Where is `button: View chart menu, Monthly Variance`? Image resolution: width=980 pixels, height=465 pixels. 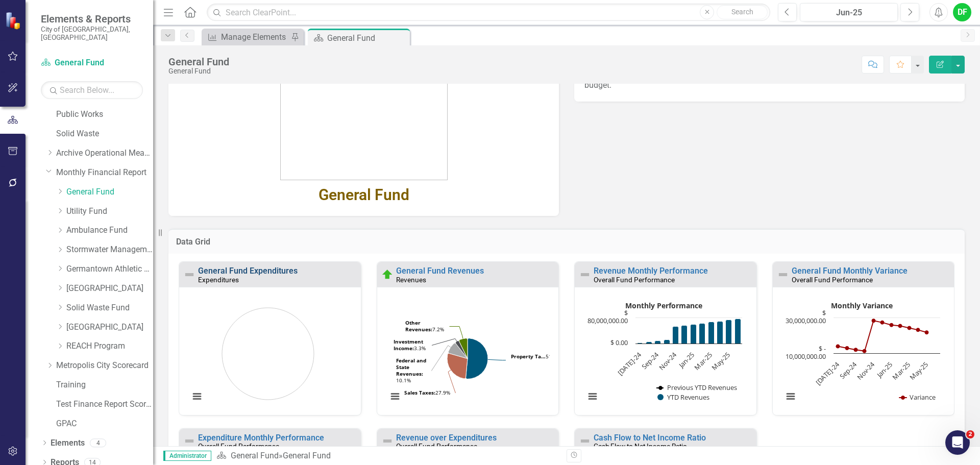 button: View chart menu, Monthly Variance is located at coordinates (790, 397).